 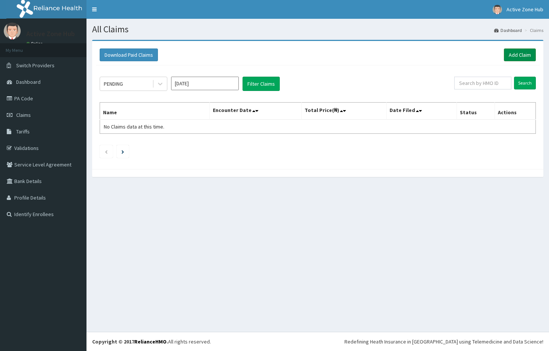 I want to click on th: Encounter Date, so click(x=255, y=111).